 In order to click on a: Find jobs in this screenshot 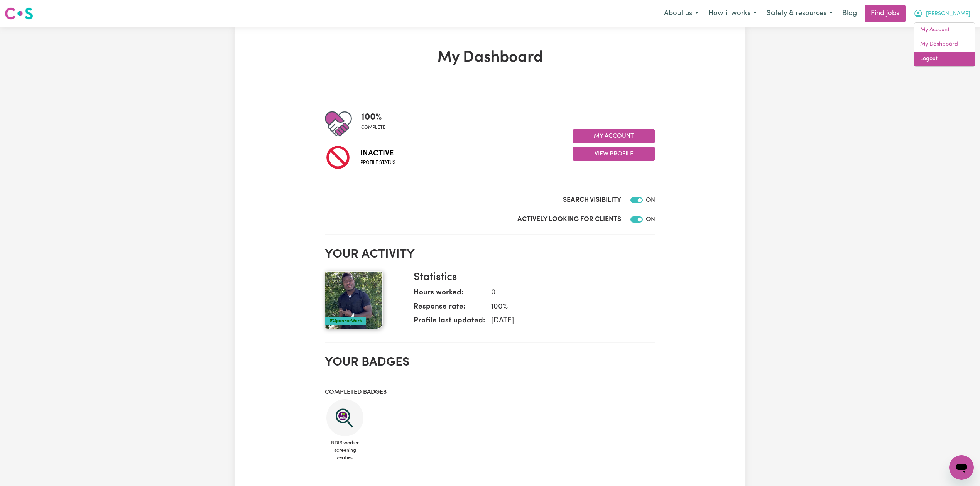, I will do `click(885, 14)`.